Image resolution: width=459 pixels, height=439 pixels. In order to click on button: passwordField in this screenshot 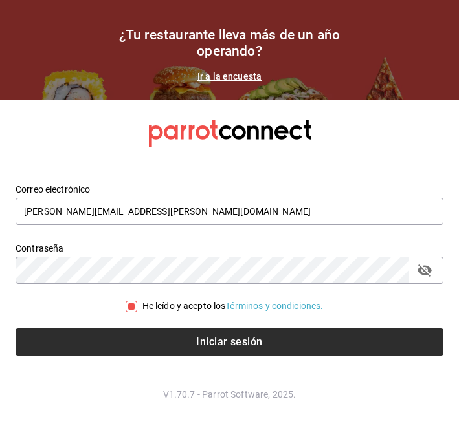, I will do `click(425, 271)`.